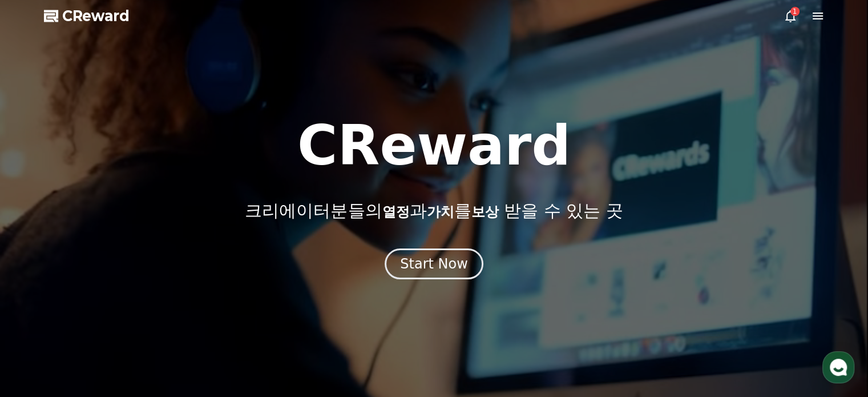  I want to click on h1: CReward, so click(434, 146).